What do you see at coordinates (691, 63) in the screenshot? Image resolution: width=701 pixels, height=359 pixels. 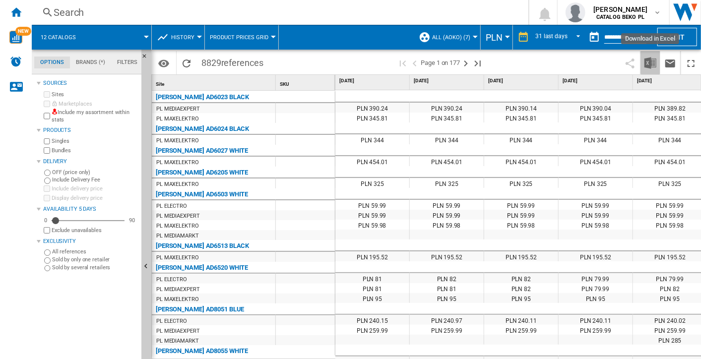 I see `button: Maximize` at bounding box center [691, 63].